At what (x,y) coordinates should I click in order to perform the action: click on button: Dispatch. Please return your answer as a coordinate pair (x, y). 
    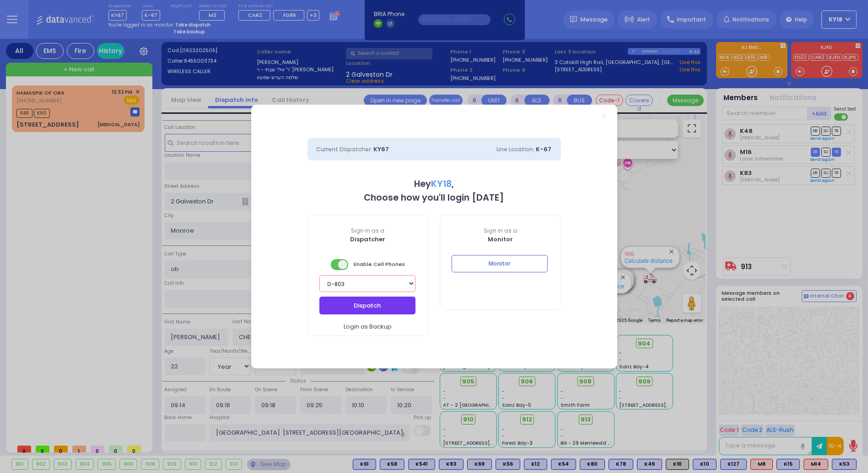
    Looking at the image, I should click on (367, 305).